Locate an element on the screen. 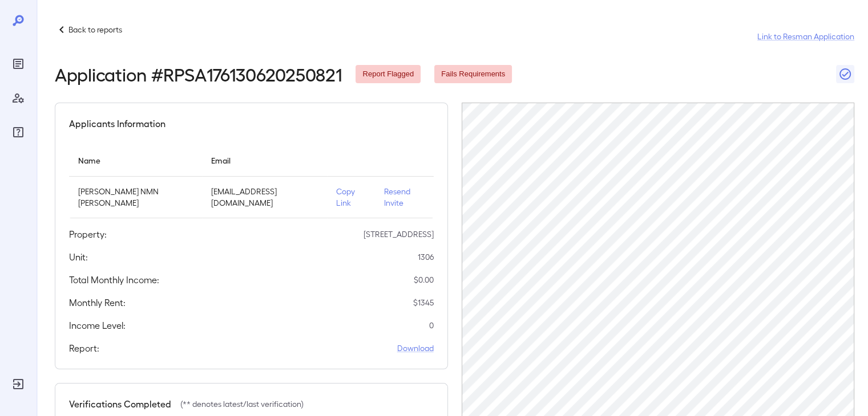  table: simple table is located at coordinates (251, 181).